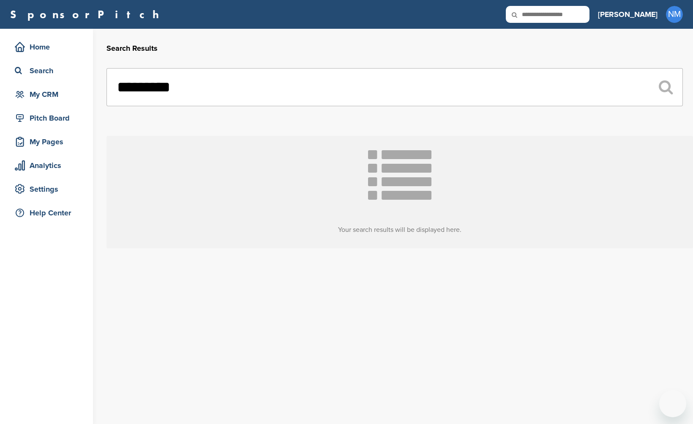 Image resolution: width=693 pixels, height=424 pixels. What do you see at coordinates (49, 189) in the screenshot?
I see `div: Settings` at bounding box center [49, 189].